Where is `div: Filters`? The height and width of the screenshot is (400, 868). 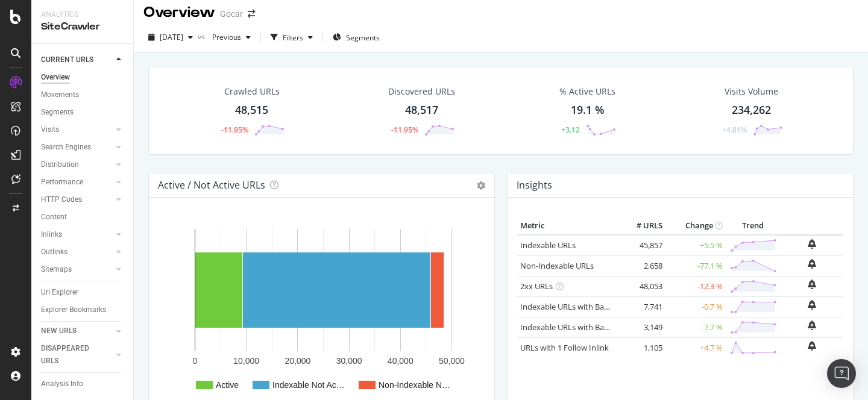 div: Filters is located at coordinates (293, 37).